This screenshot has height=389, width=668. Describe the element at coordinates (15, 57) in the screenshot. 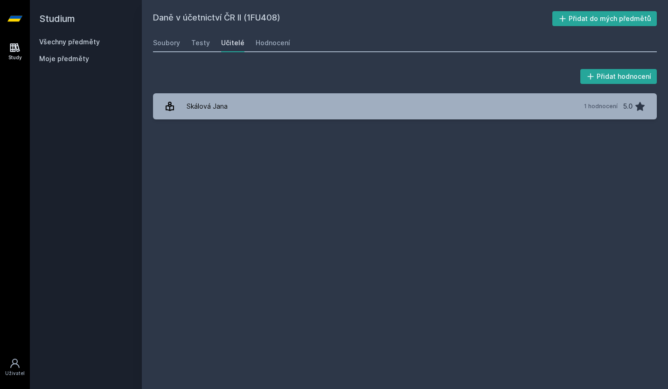

I see `div: Study` at that location.